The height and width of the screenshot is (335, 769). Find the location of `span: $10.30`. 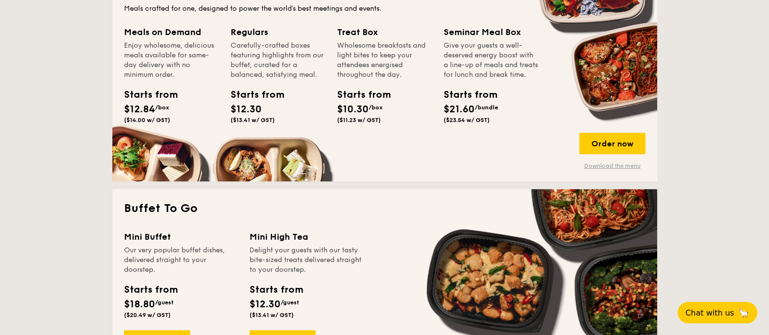

span: $10.30 is located at coordinates (353, 109).